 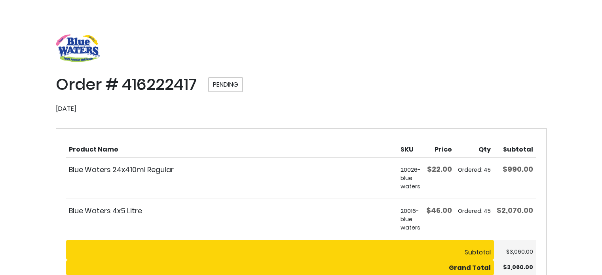 What do you see at coordinates (440, 148) in the screenshot?
I see `th: Price` at bounding box center [440, 148].